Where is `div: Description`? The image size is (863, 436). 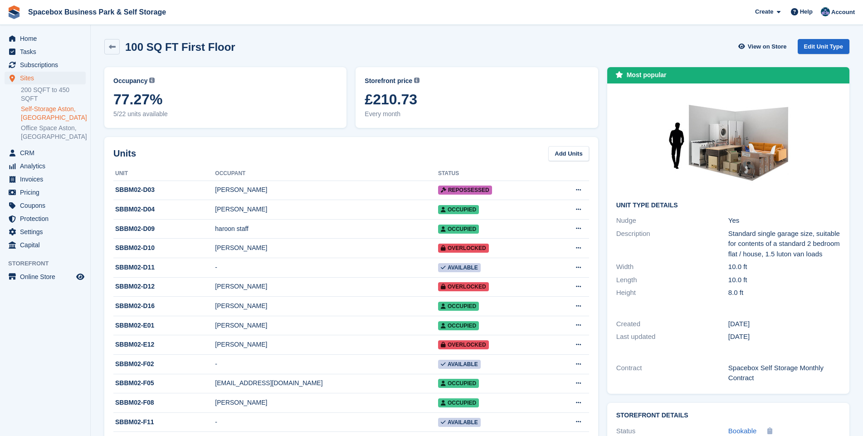 div: Description is located at coordinates (672, 244).